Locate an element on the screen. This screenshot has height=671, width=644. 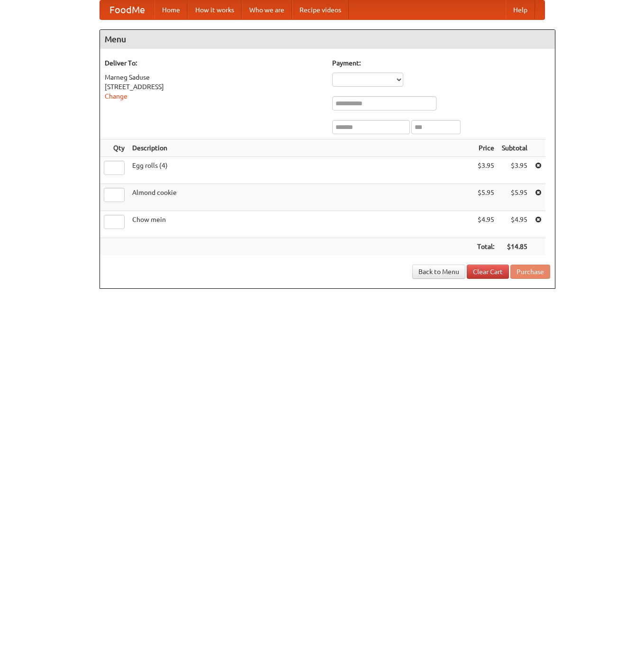
a: How it works is located at coordinates (215, 10).